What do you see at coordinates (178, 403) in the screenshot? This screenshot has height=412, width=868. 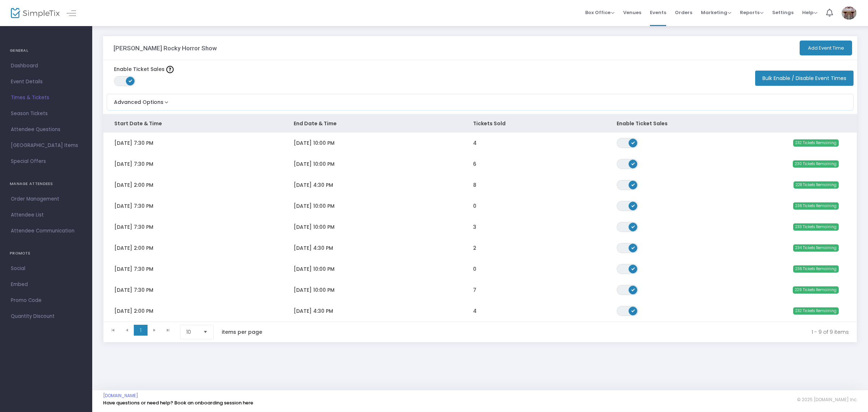 I see `a: Have questions or need help? Book an onboarding session here` at bounding box center [178, 403].